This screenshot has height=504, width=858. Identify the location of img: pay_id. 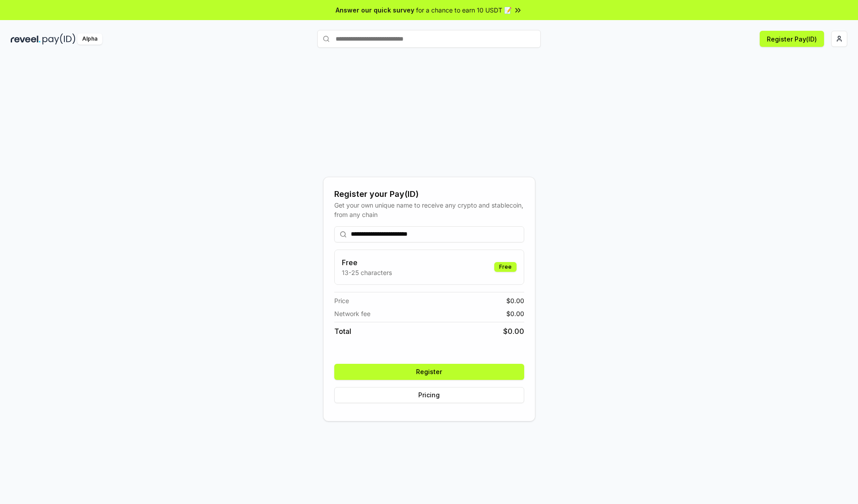
(59, 39).